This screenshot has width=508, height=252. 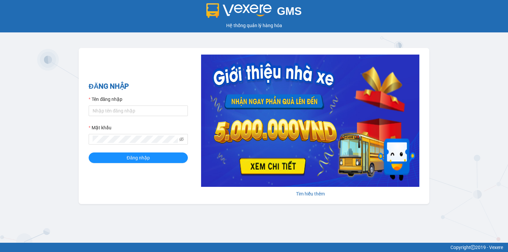 What do you see at coordinates (254, 247) in the screenshot?
I see `div: Copyright 2019 - Vexere` at bounding box center [254, 247].